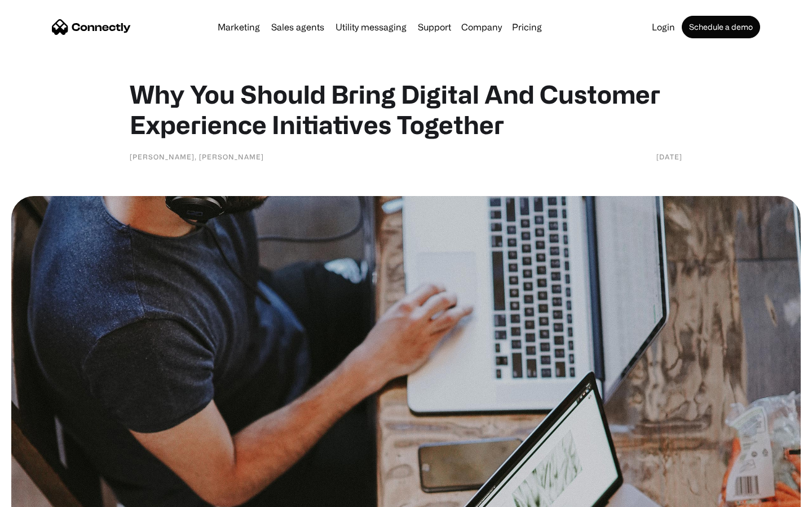 The width and height of the screenshot is (812, 507). I want to click on h1: Why You Should Bring Digital And Customer Experience Initiatives Together, so click(406, 109).